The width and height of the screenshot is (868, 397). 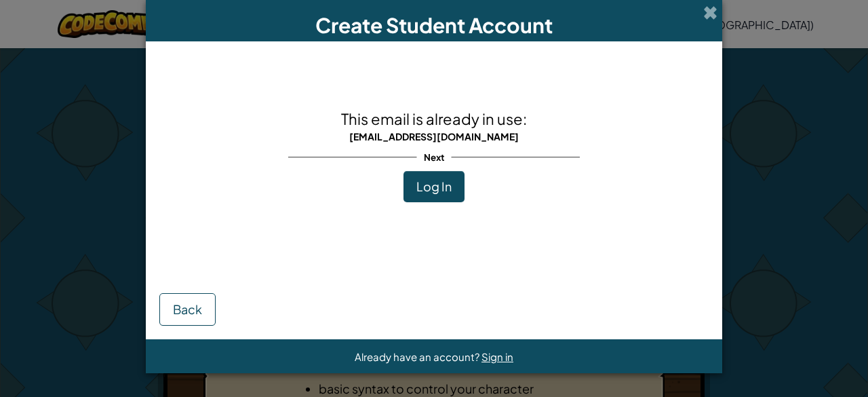 What do you see at coordinates (434, 157) in the screenshot?
I see `span: Next` at bounding box center [434, 157].